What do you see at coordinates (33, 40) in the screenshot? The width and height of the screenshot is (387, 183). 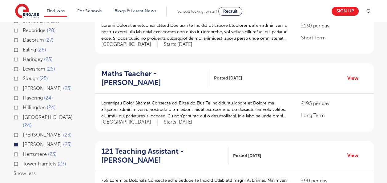 I see `span: Dacorum` at bounding box center [33, 40].